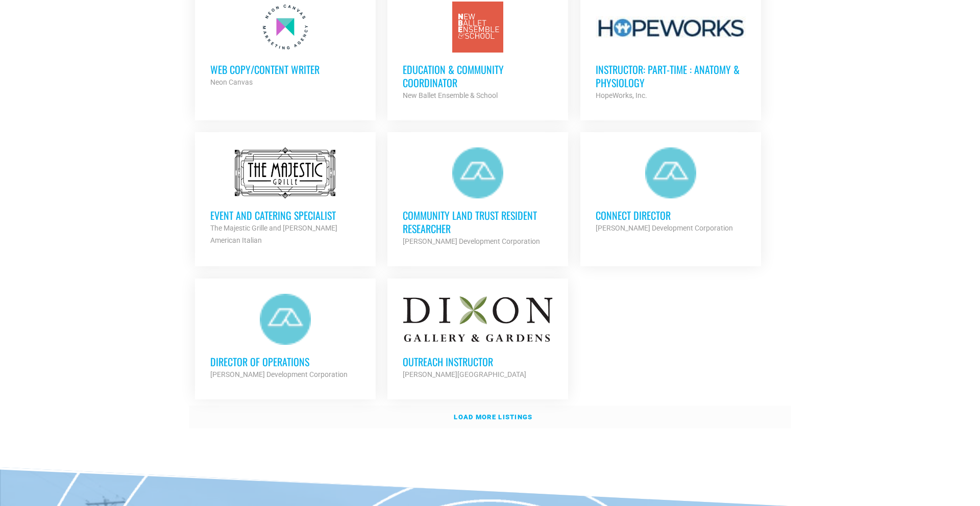  I want to click on strong: HopeWorks, Inc., so click(621, 96).